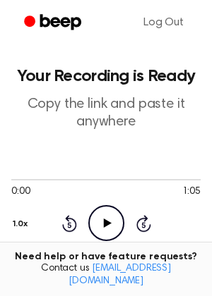 The width and height of the screenshot is (212, 296). I want to click on p: Copy the link and paste it anywhere, so click(106, 114).